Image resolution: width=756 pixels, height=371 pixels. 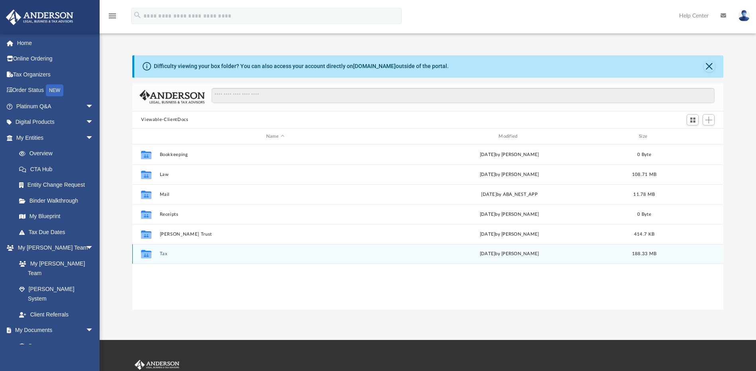 What do you see at coordinates (275, 254) in the screenshot?
I see `button: Tax` at bounding box center [275, 254].